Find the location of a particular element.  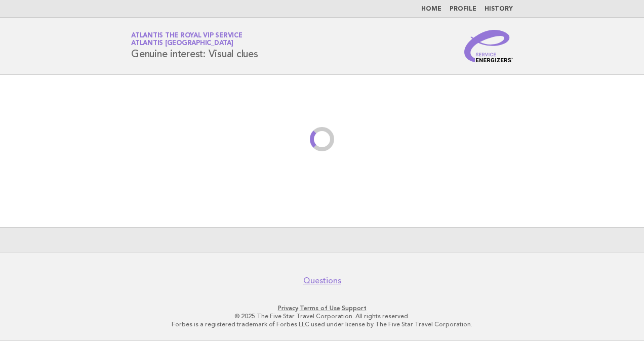

p: Forbes is a registered trademark of Forbes LLC used under license by The Five Star Travel Corpora... is located at coordinates (322, 324).